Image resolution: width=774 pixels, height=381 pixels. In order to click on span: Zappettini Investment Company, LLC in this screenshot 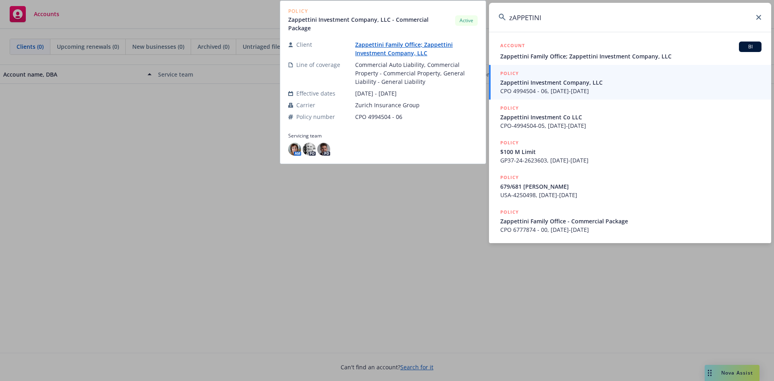, I will do `click(631, 82)`.